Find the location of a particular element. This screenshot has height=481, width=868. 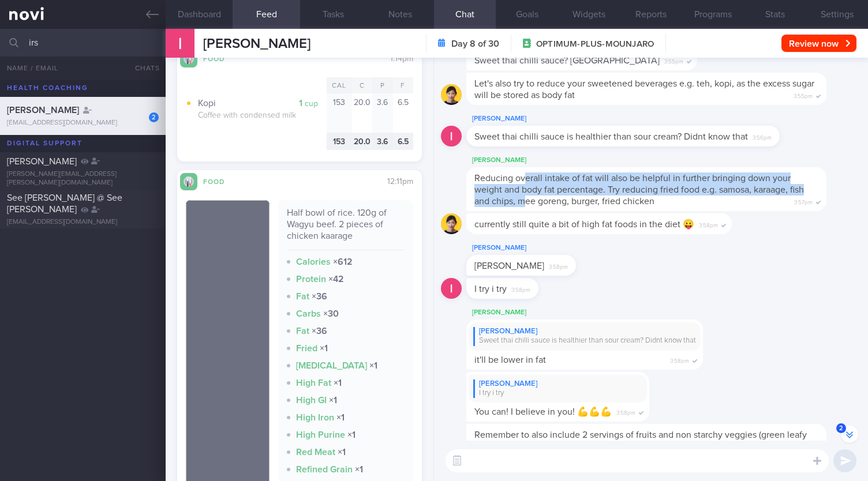

strong: High GI is located at coordinates (311, 400).